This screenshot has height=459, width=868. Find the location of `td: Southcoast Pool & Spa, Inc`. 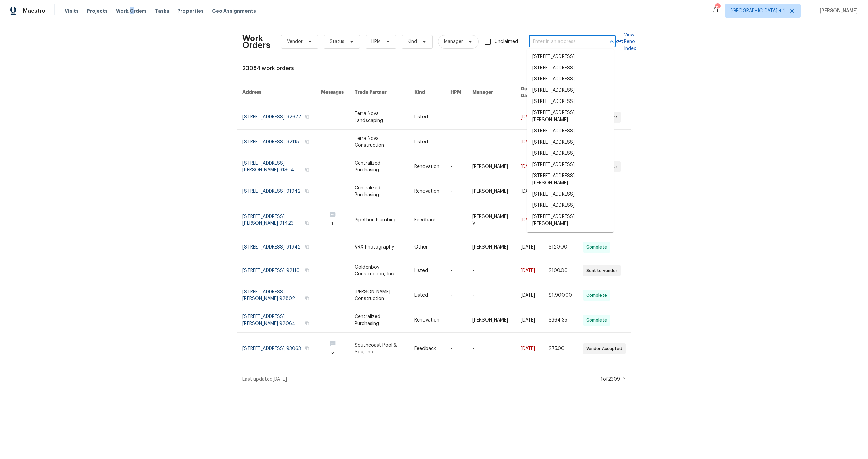

td: Southcoast Pool & Spa, Inc is located at coordinates (379, 349).